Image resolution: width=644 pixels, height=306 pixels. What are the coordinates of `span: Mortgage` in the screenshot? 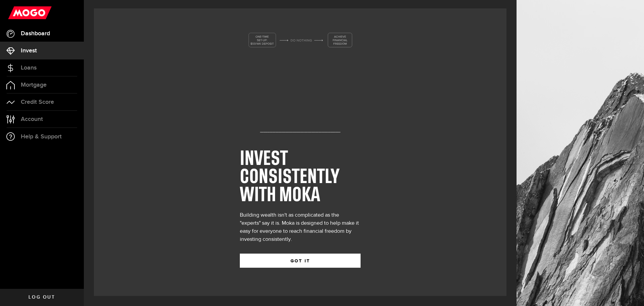 It's located at (33, 85).